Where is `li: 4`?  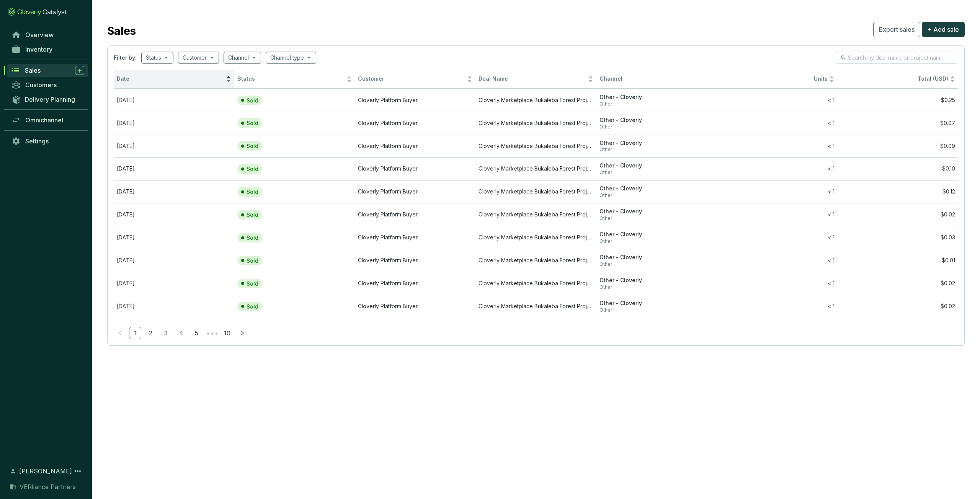
li: 4 is located at coordinates (181, 333).